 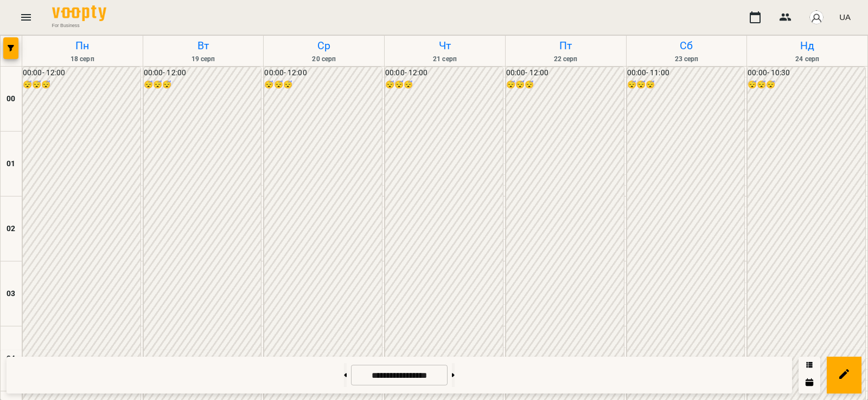 What do you see at coordinates (807, 46) in the screenshot?
I see `h6: Нд` at bounding box center [807, 46].